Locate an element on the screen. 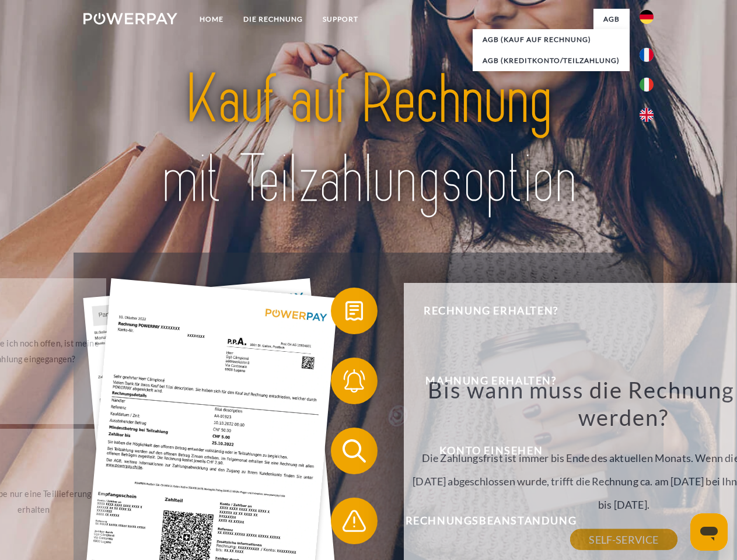  img: qb_warning.svg is located at coordinates (354, 521).